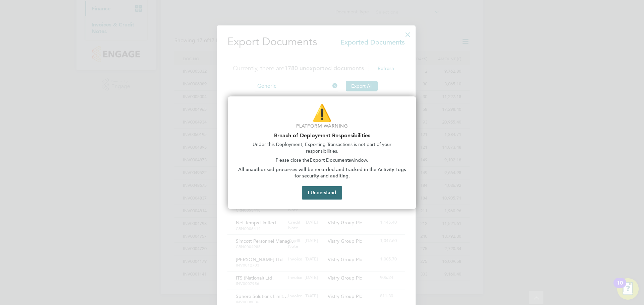 The width and height of the screenshot is (644, 305). Describe the element at coordinates (330, 160) in the screenshot. I see `strong: Export Documents` at that location.